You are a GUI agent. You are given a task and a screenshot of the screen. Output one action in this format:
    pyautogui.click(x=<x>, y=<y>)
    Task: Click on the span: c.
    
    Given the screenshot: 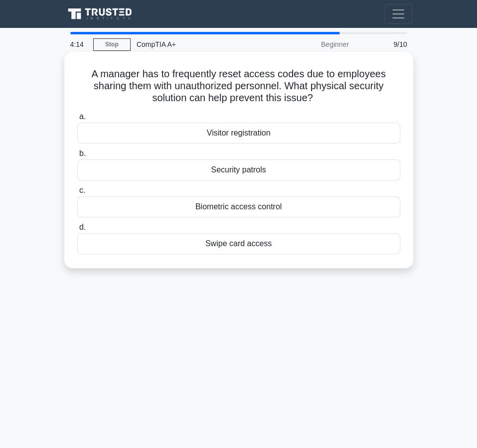 What is the action you would take?
    pyautogui.click(x=82, y=190)
    